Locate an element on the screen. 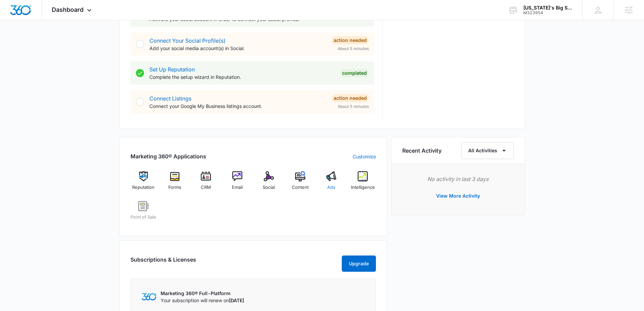  span: Forms is located at coordinates (175, 187).